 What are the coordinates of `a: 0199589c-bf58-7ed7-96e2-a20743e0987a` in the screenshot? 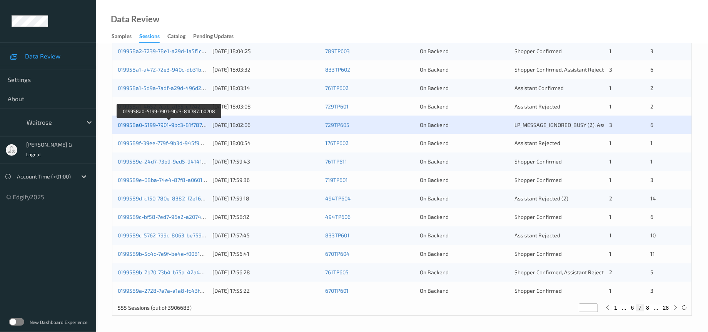 It's located at (170, 217).